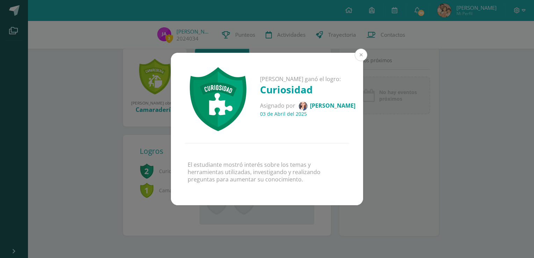 The height and width of the screenshot is (258, 534). Describe the element at coordinates (308, 89) in the screenshot. I see `h1: Curiosidad` at that location.